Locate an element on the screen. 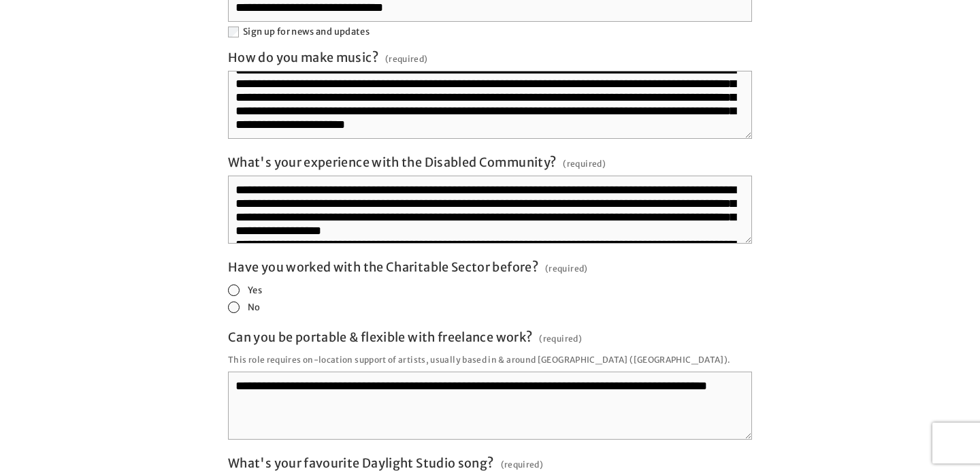 The image size is (980, 473). span: Yes is located at coordinates (255, 290).